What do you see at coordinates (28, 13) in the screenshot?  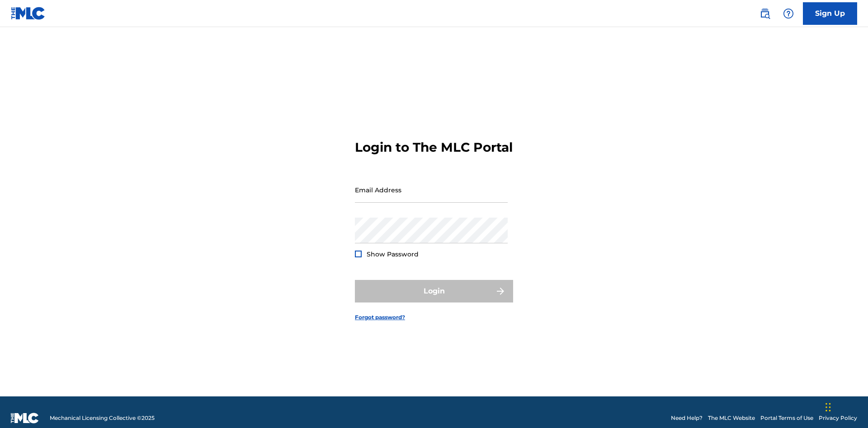 I see `img: MLC Logo` at bounding box center [28, 13].